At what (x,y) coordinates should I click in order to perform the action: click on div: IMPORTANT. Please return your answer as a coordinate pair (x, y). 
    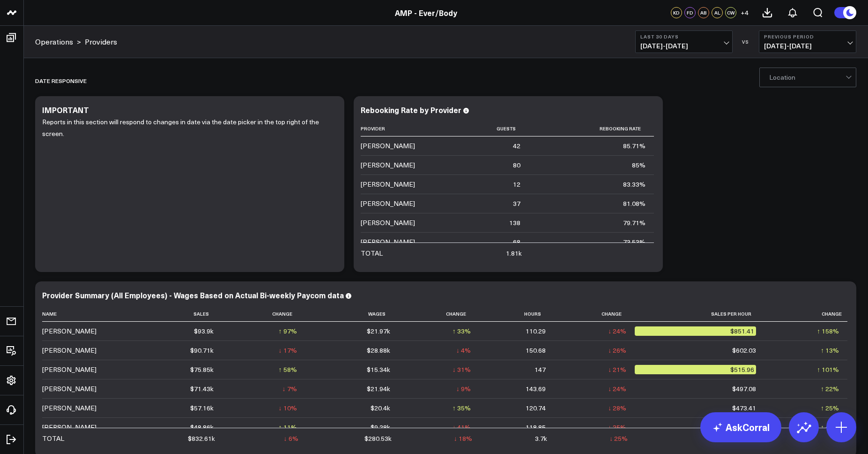
    Looking at the image, I should click on (66, 109).